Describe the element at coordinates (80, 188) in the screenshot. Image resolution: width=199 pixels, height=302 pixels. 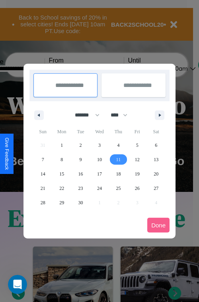
I see `button: 23` at that location.